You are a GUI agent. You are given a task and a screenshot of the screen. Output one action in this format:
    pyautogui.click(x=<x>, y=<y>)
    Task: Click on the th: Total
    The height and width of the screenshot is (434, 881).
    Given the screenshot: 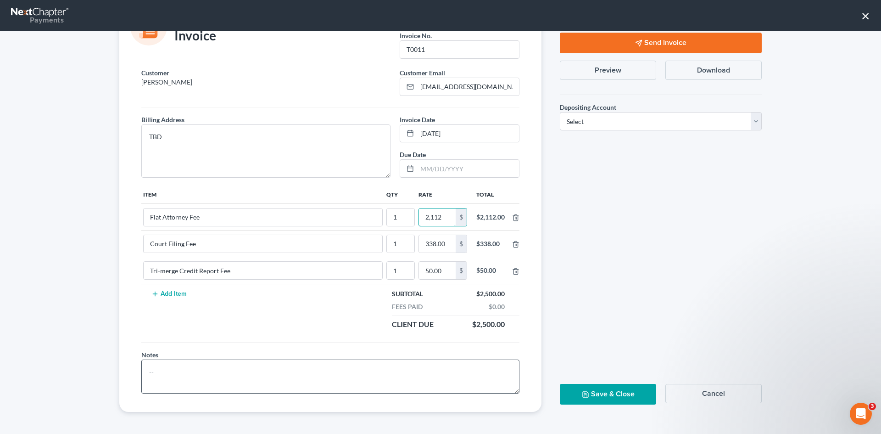 What is the action you would take?
    pyautogui.click(x=491, y=194)
    